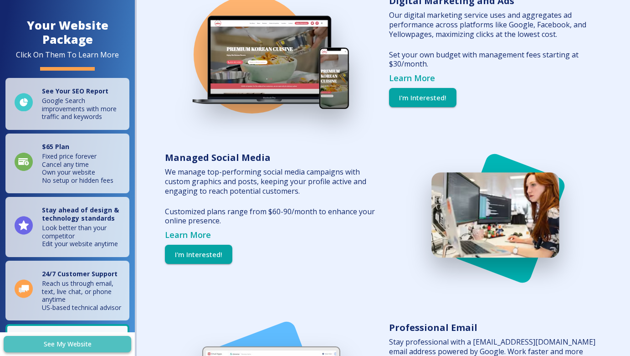 The height and width of the screenshot is (356, 630). What do you see at coordinates (67, 55) in the screenshot?
I see `div: Click On Them To Learn More` at bounding box center [67, 55].